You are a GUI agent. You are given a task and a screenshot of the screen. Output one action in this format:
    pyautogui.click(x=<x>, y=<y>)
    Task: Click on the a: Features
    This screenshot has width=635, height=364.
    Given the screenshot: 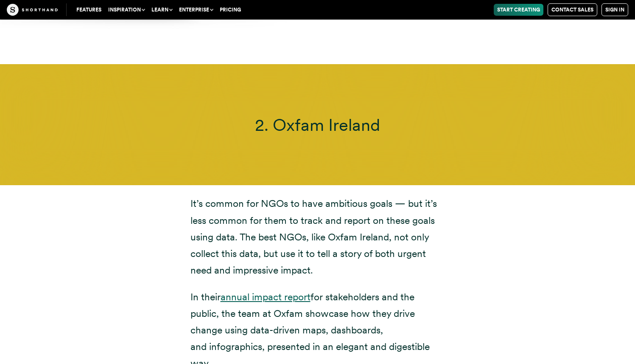 What is the action you would take?
    pyautogui.click(x=88, y=10)
    